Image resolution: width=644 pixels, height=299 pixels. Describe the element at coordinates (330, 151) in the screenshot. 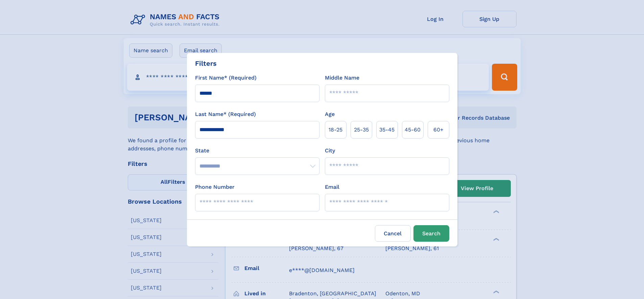

I see `label: City` at that location.